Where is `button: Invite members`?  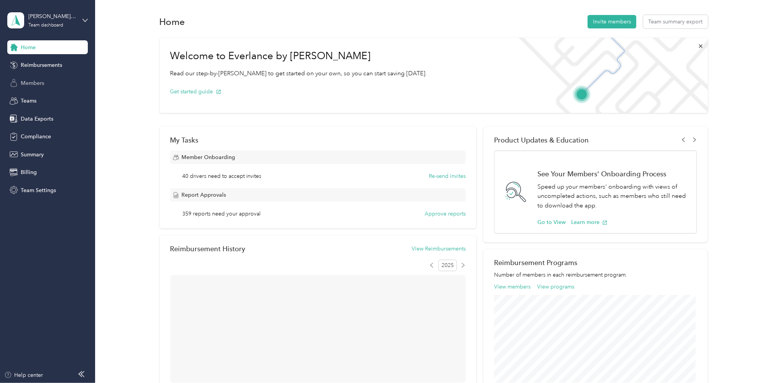 button: Invite members is located at coordinates (612, 21).